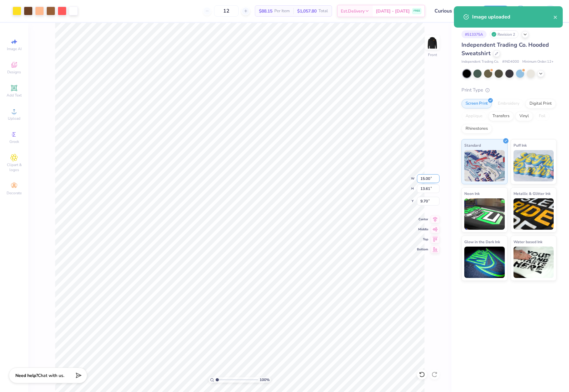 Image resolution: width=569 pixels, height=392 pixels. What do you see at coordinates (542, 116) in the screenshot?
I see `div: Foil` at bounding box center [542, 116].